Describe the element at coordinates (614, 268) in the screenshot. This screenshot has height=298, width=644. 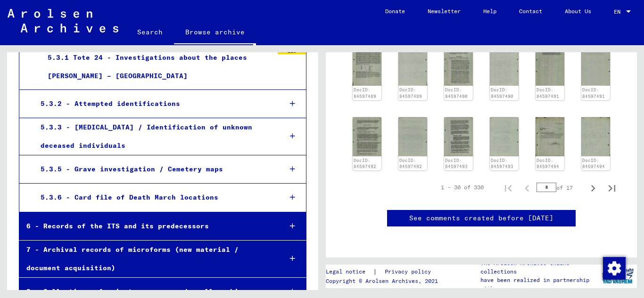
I see `img: Change consent` at that location.